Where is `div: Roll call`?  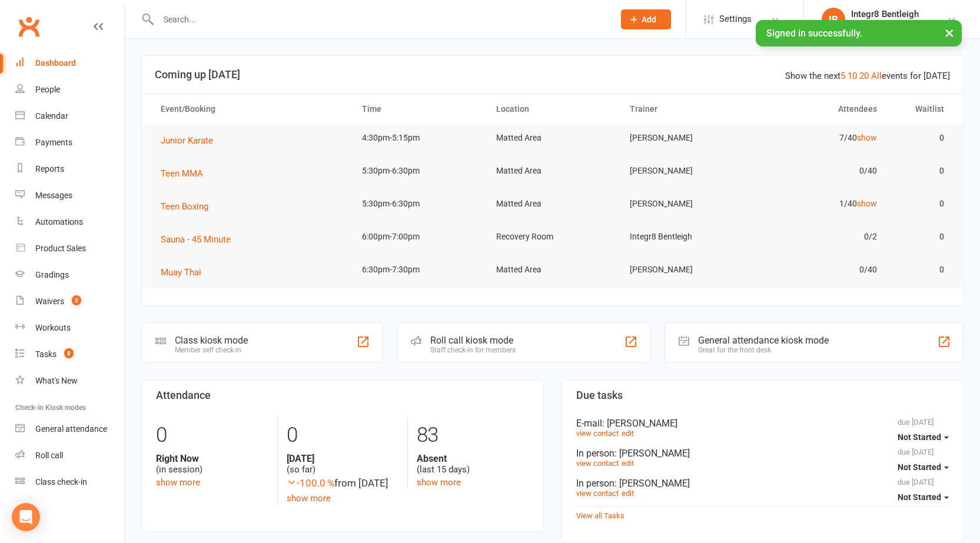 div: Roll call is located at coordinates (49, 455).